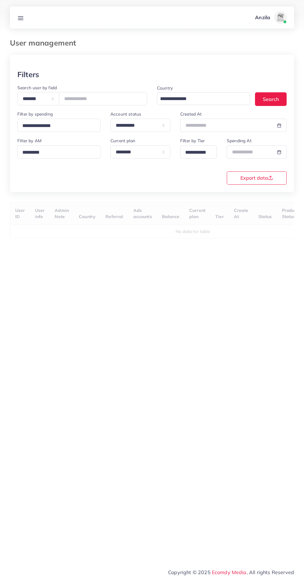 This screenshot has width=304, height=580. I want to click on span: Export data, so click(256, 178).